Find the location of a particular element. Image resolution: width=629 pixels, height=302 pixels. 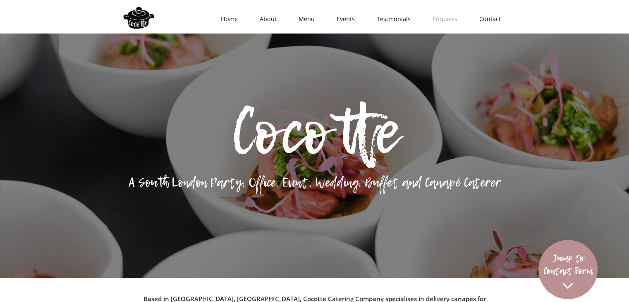

a: Home is located at coordinates (227, 19).